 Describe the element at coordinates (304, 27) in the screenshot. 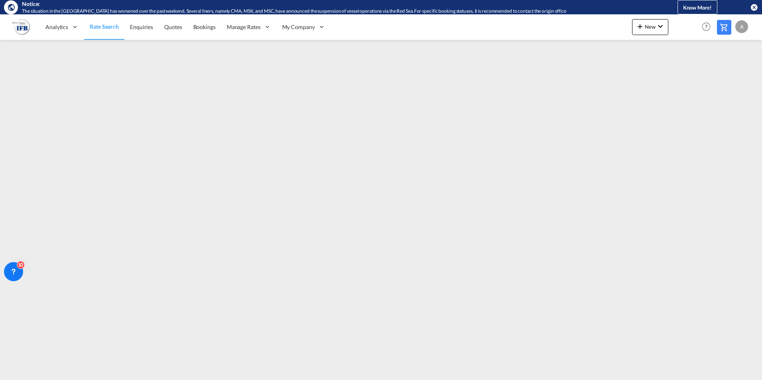

I see `div: My Company` at that location.